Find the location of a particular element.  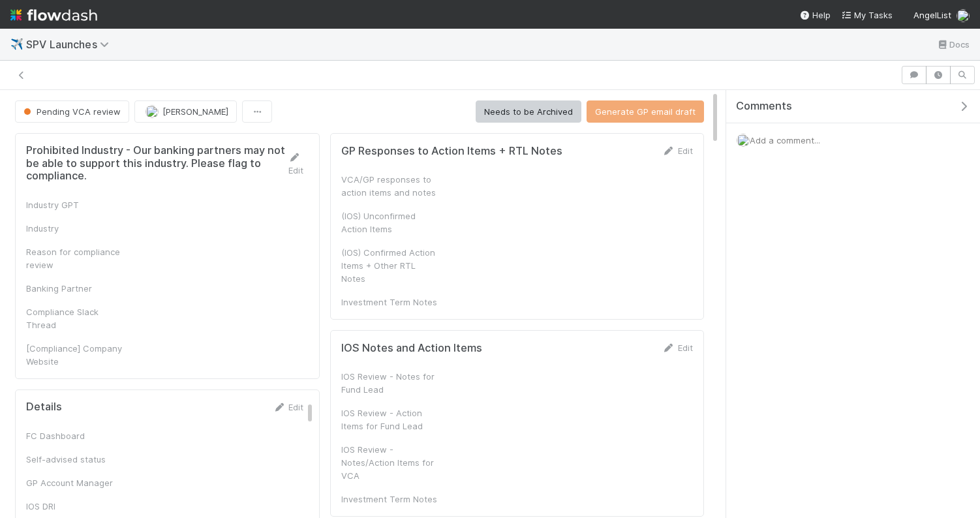

a: Docs is located at coordinates (952, 44).